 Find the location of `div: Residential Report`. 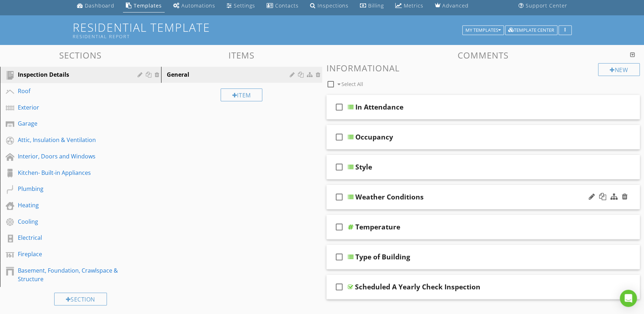

div: Residential Report is located at coordinates (269, 36).